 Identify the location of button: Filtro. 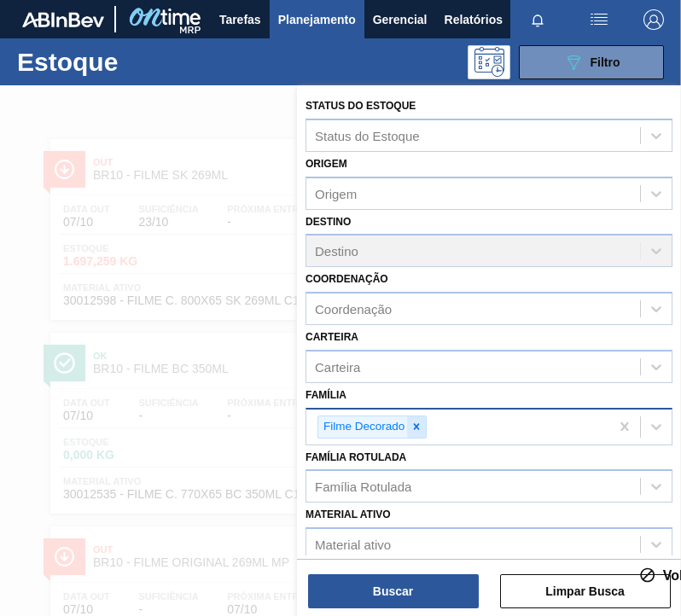
(591, 63).